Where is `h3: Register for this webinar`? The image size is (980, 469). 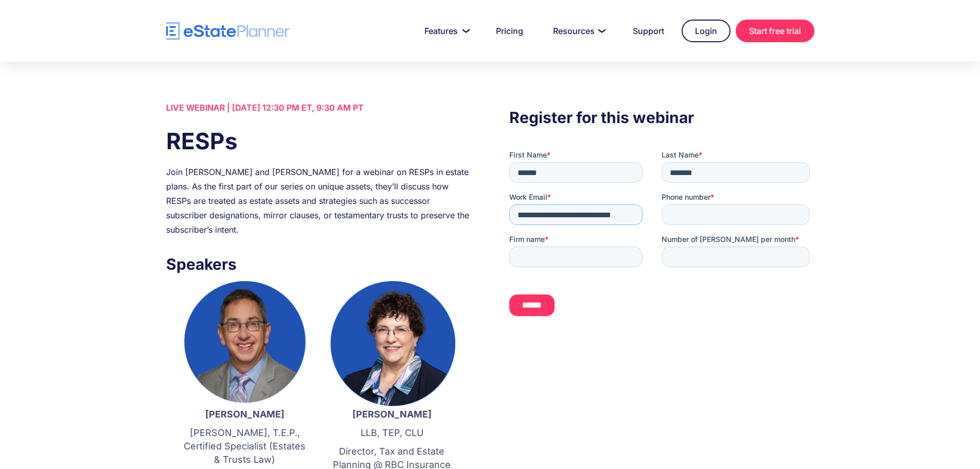
h3: Register for this webinar is located at coordinates (662, 118).